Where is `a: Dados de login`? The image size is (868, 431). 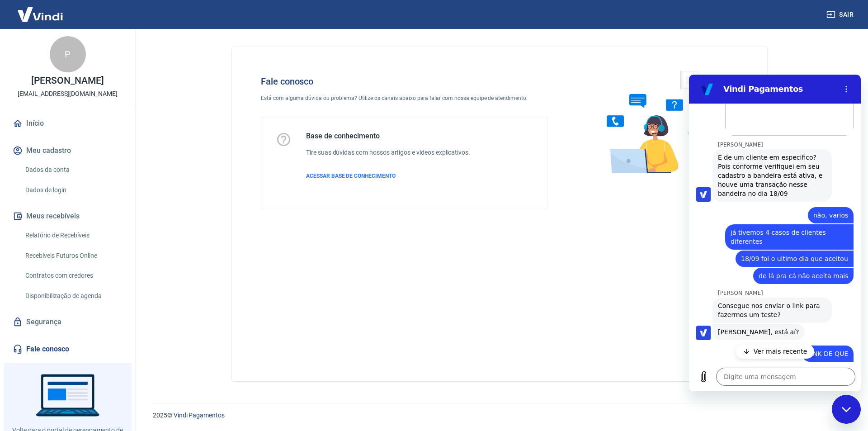
a: Dados de login is located at coordinates (73, 190).